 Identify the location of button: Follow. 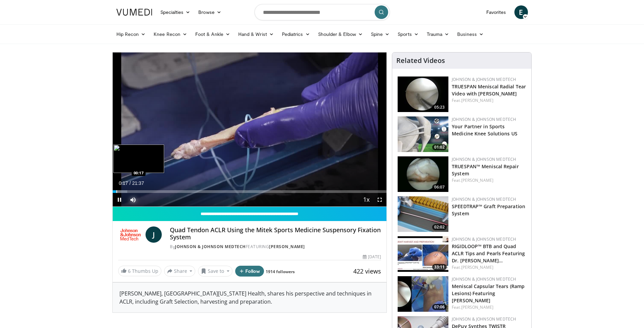
(250, 271).